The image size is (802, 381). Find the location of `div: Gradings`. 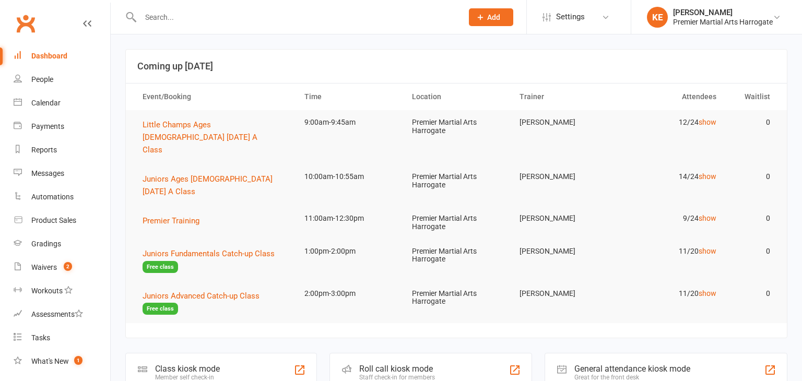

div: Gradings is located at coordinates (46, 244).